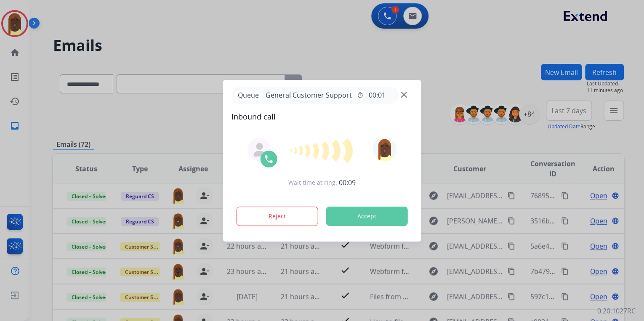 The width and height of the screenshot is (644, 321). I want to click on span: 00:09, so click(347, 183).